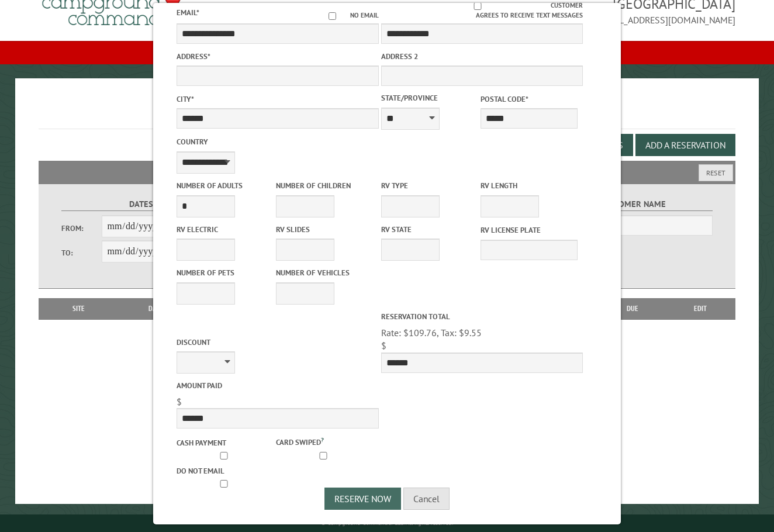  What do you see at coordinates (225, 443) in the screenshot?
I see `label: Cash payment` at bounding box center [225, 443].